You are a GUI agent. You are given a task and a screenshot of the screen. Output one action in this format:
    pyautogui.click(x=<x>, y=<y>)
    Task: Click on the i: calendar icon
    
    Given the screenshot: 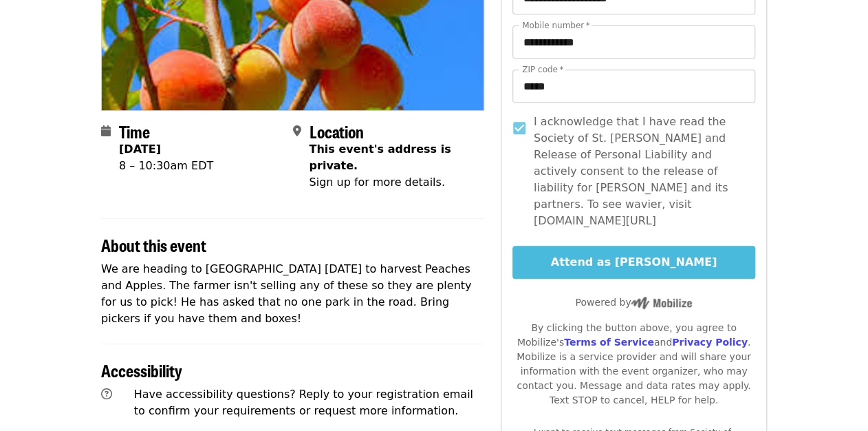 What is the action you would take?
    pyautogui.click(x=106, y=131)
    